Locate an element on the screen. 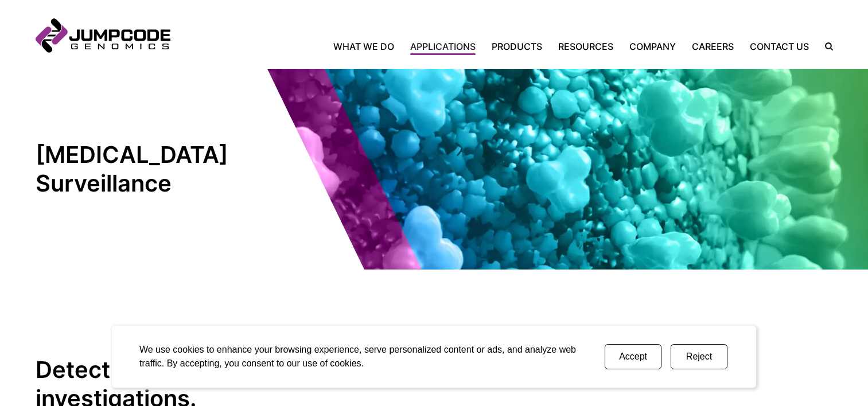 The height and width of the screenshot is (406, 868). button: Reject is located at coordinates (699, 356).